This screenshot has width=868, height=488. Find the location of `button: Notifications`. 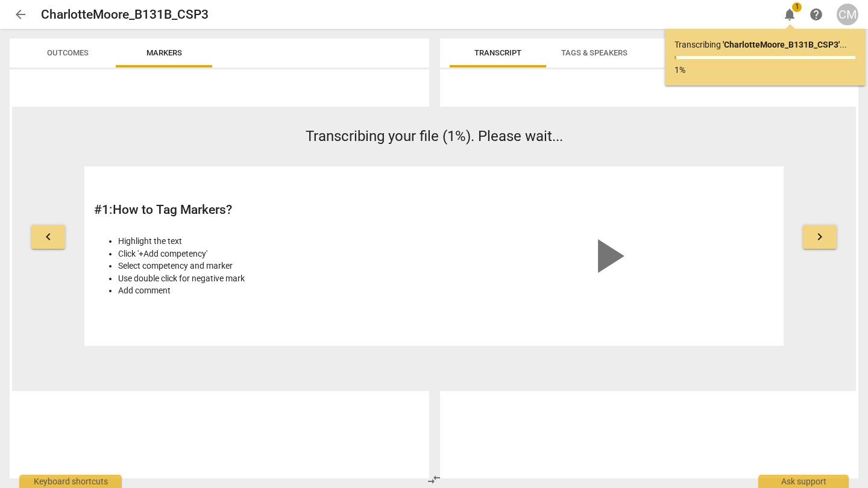

button: Notifications is located at coordinates (789, 14).